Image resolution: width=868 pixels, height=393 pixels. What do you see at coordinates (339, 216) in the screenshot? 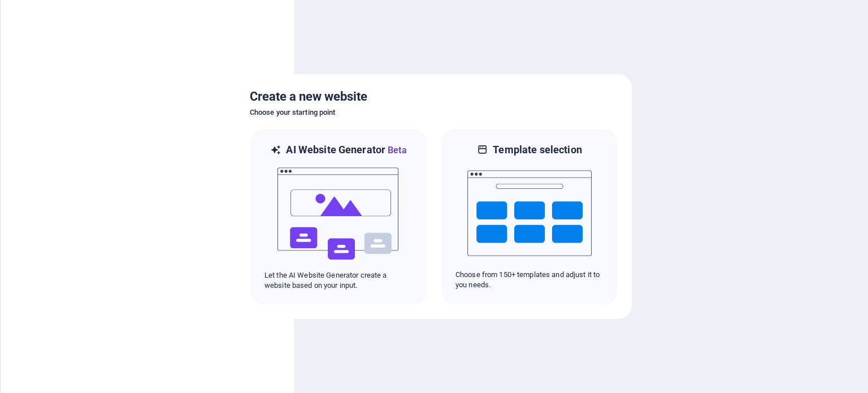
I see `div: AI Website GeneratorBetaaiLet the AI Website Generator create a website based on your input.` at bounding box center [339, 216].